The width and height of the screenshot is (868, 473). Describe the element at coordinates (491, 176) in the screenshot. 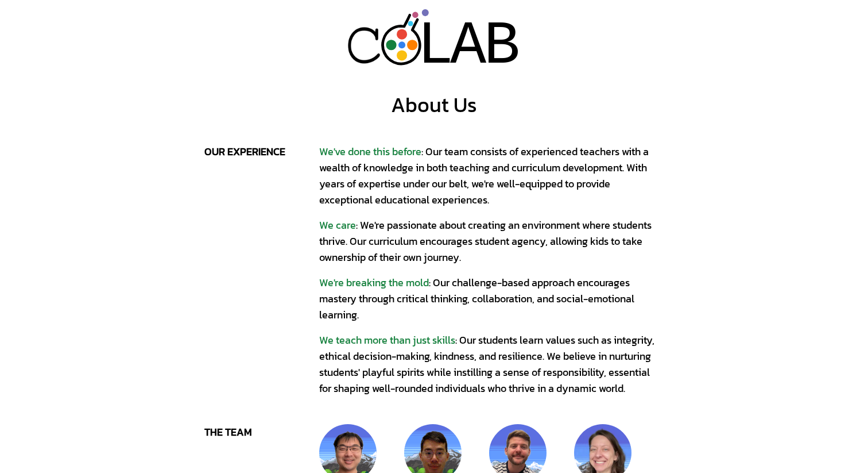

I see `div: : Our team consists of experienced teachers with a wealth of knowledge in both teaching and curri...` at that location.